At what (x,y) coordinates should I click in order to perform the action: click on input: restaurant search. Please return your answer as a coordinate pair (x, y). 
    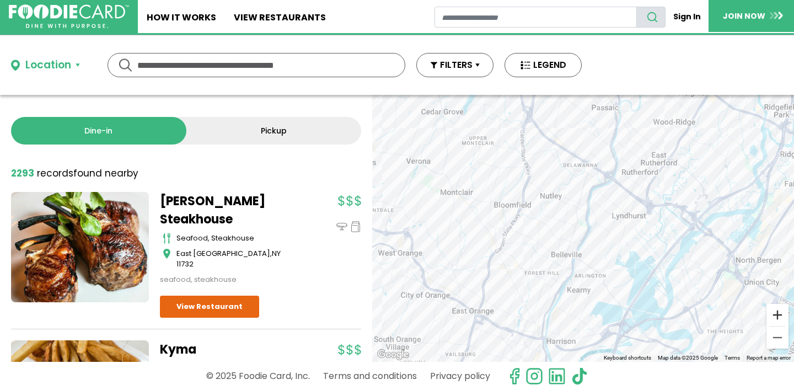
    Looking at the image, I should click on (536, 17).